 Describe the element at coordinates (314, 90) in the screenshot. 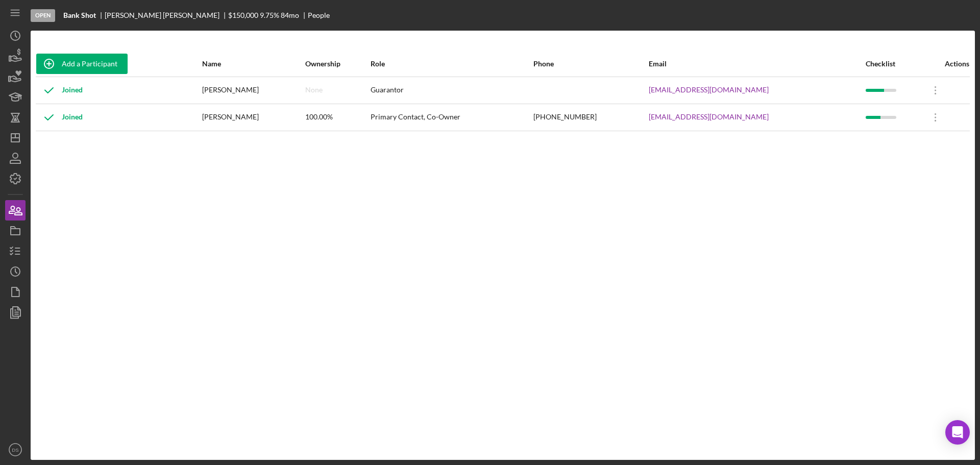

I see `div: None` at that location.